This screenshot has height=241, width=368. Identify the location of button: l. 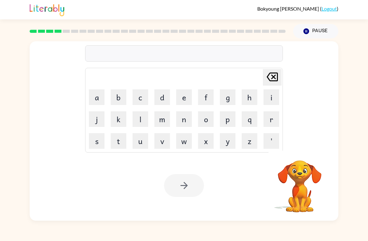
(141, 119).